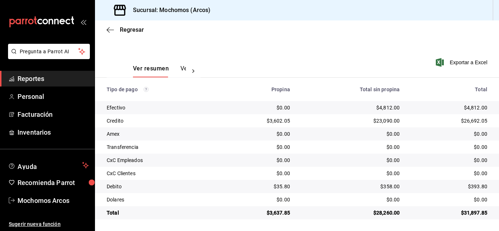  Describe the element at coordinates (161, 108) in the screenshot. I see `div: Efectivo` at that location.